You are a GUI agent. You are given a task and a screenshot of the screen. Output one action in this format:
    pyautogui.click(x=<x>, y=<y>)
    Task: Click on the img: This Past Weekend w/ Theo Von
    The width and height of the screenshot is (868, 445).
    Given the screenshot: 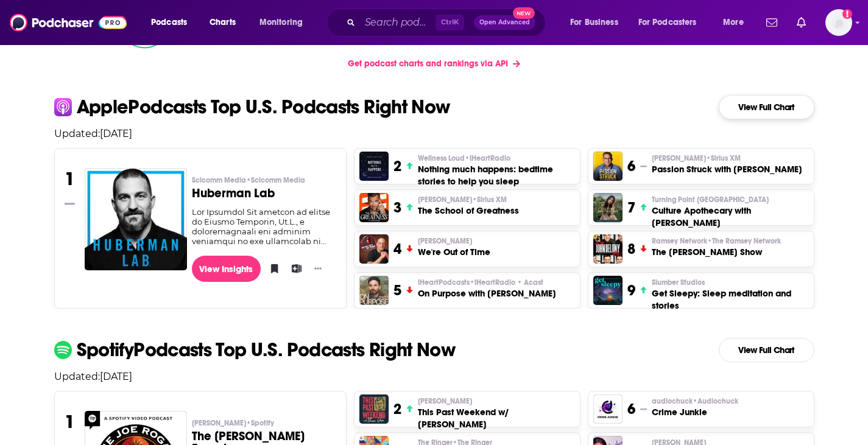 What is the action you would take?
    pyautogui.click(x=374, y=409)
    